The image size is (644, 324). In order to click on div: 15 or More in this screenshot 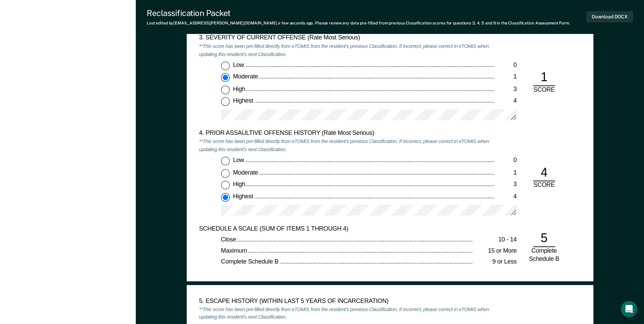, I will do `click(494, 251)`.